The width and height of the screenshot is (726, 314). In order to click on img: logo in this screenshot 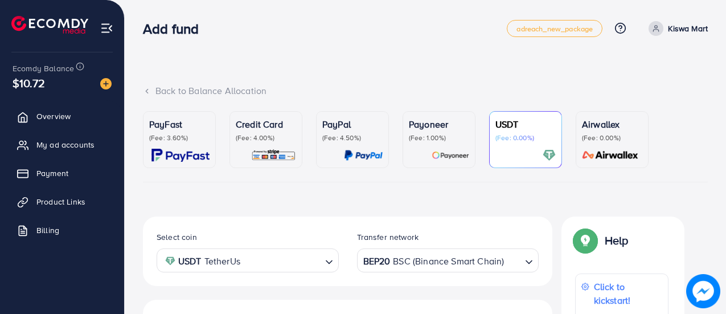, I will do `click(50, 25)`.